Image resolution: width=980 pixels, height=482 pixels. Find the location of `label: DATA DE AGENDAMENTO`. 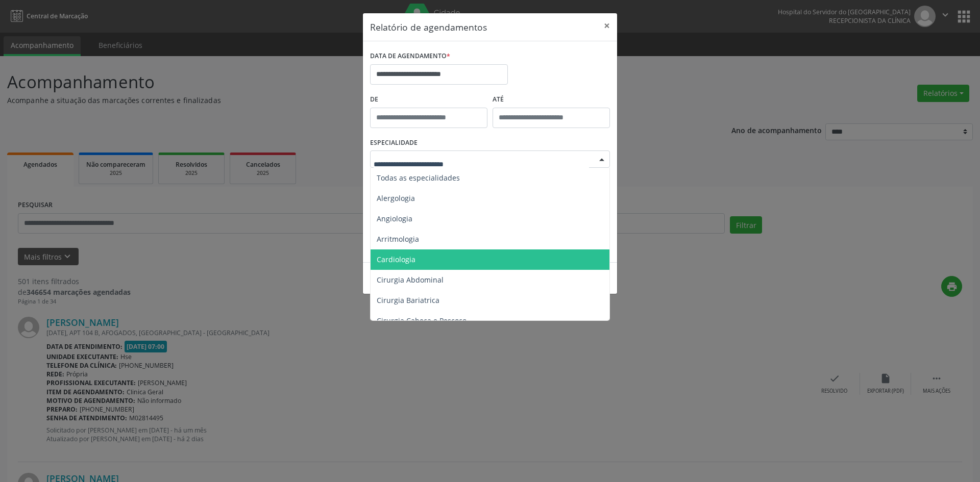

label: DATA DE AGENDAMENTO is located at coordinates (410, 56).